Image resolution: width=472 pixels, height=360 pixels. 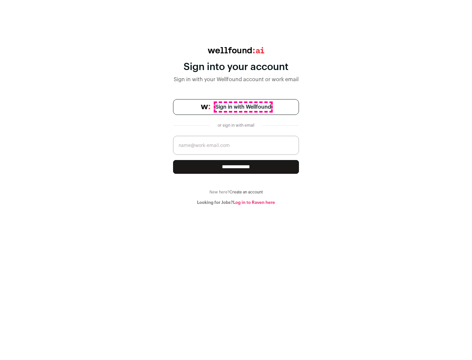 What do you see at coordinates (236, 192) in the screenshot?
I see `div: New here?` at bounding box center [236, 192].